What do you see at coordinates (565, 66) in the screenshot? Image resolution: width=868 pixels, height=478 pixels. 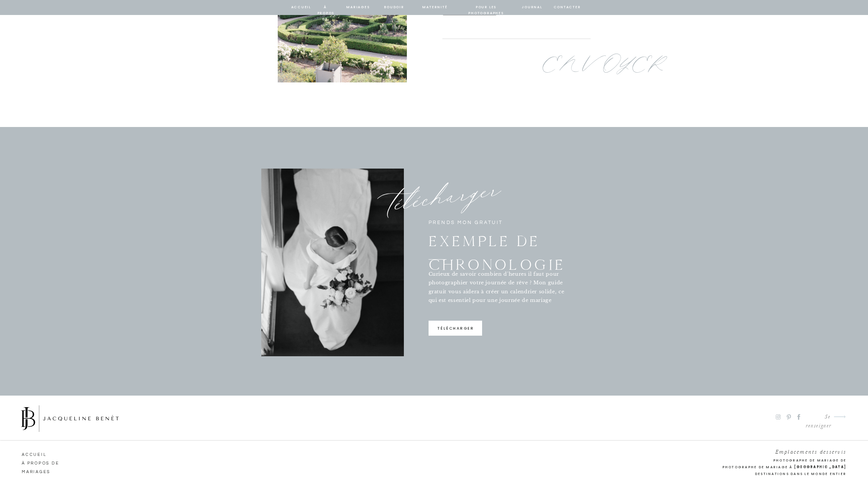 I see `p: ENVOYER` at bounding box center [565, 66].